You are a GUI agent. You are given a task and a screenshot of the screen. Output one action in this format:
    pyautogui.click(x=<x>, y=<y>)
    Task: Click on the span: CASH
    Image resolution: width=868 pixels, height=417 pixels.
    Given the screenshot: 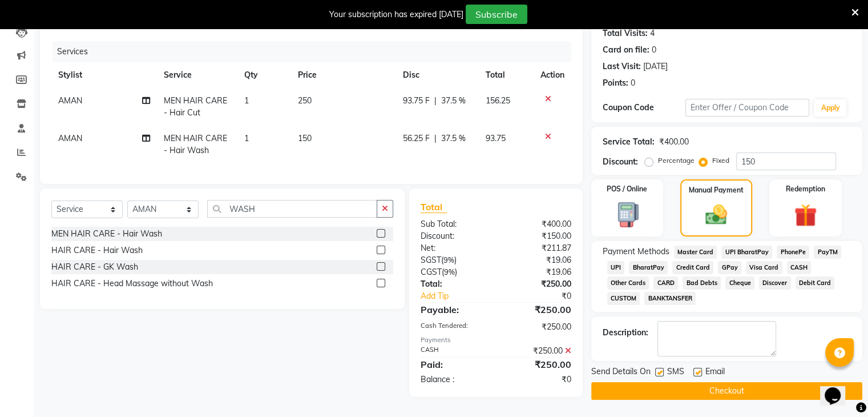 What is the action you would take?
    pyautogui.click(x=800, y=268)
    